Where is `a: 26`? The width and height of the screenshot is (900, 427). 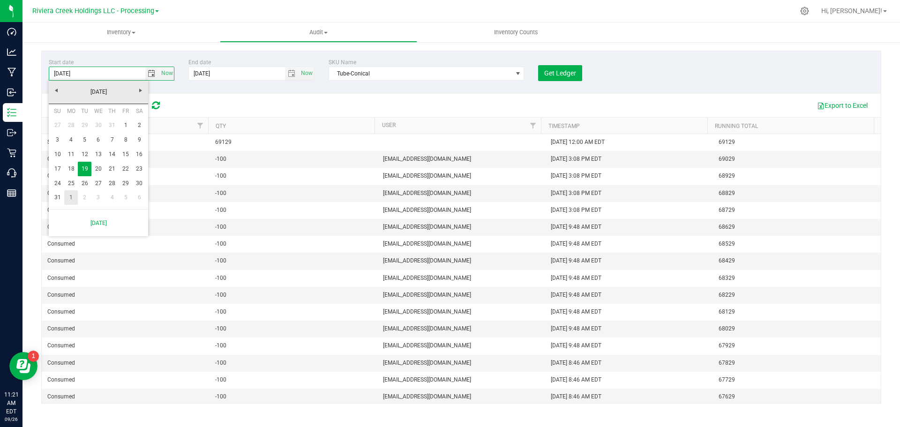
a: 26 is located at coordinates (84, 183).